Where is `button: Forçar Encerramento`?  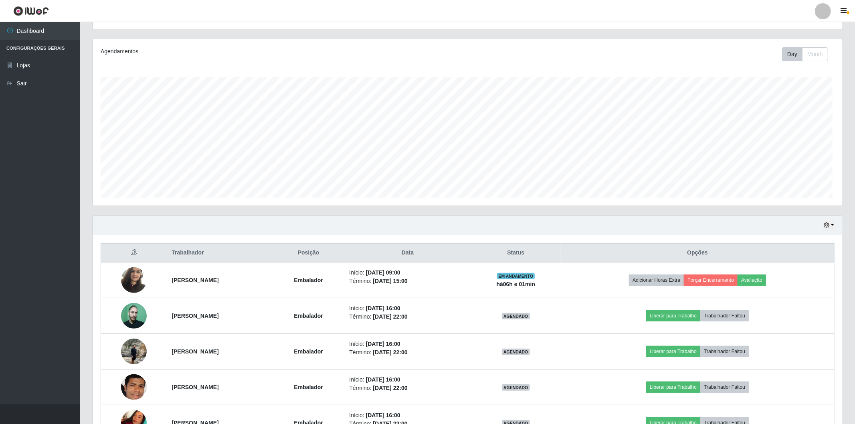 button: Forçar Encerramento is located at coordinates (711, 280).